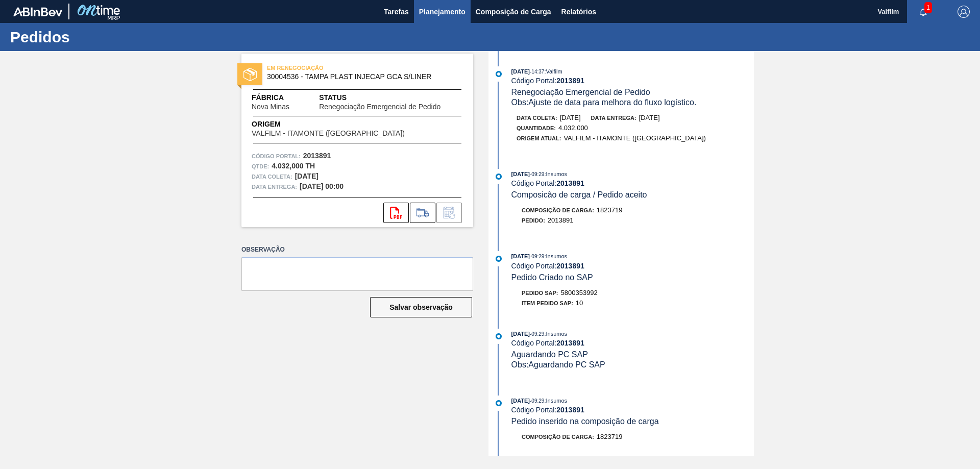  Describe the element at coordinates (261, 167) in the screenshot. I see `span: Qtde :` at that location.